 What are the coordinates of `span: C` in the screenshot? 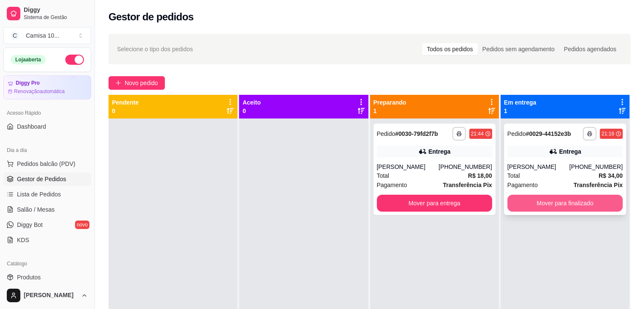 It's located at (15, 35).